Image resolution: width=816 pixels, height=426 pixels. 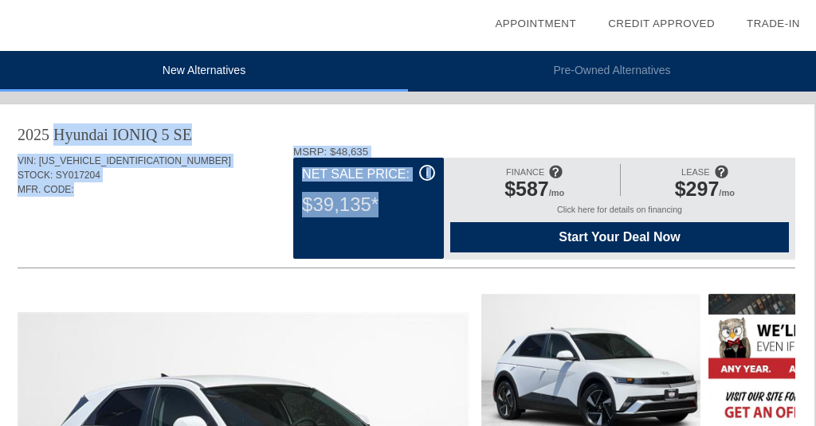 I want to click on div: $39,135*, so click(x=368, y=205).